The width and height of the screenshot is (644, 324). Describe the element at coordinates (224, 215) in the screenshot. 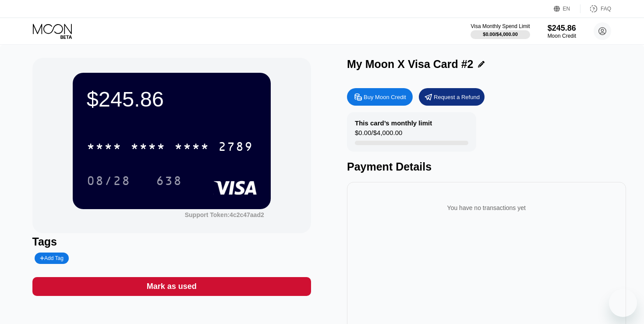

I see `div: Support Token:4c2c47aad2` at that location.